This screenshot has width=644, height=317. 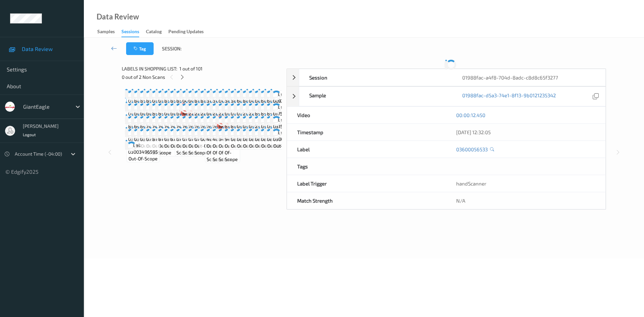 What do you see at coordinates (140, 48) in the screenshot?
I see `button: Tag` at bounding box center [140, 48].